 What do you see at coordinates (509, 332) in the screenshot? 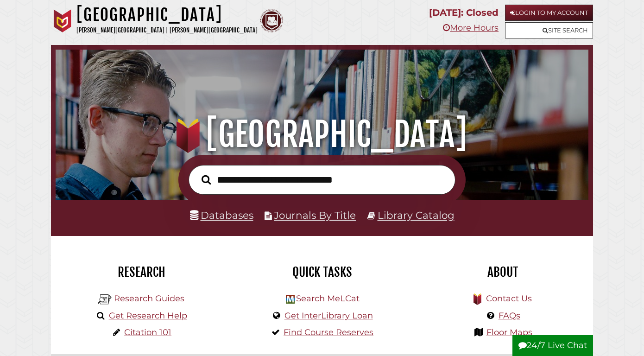
I see `a: Floor Maps` at bounding box center [509, 332].